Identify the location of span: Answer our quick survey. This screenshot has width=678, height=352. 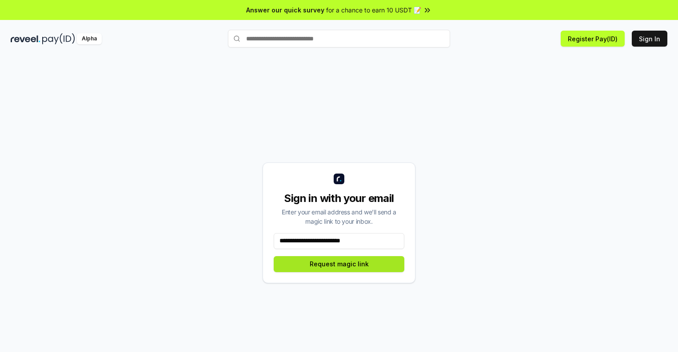
(285, 10).